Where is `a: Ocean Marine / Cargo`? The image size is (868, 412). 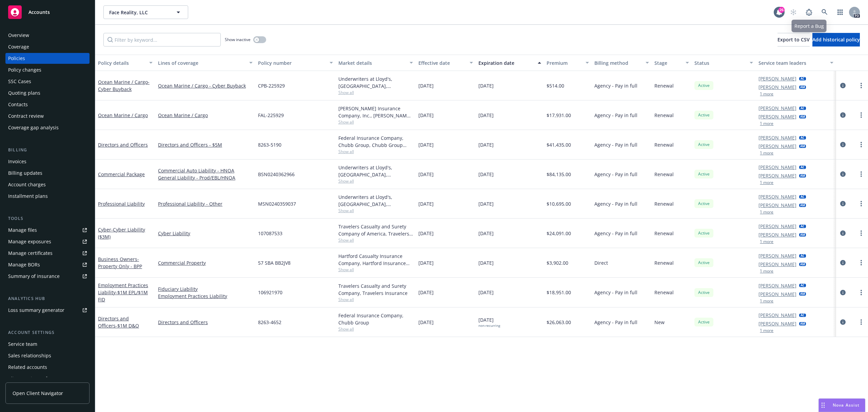 a: Ocean Marine / Cargo is located at coordinates (205, 115).